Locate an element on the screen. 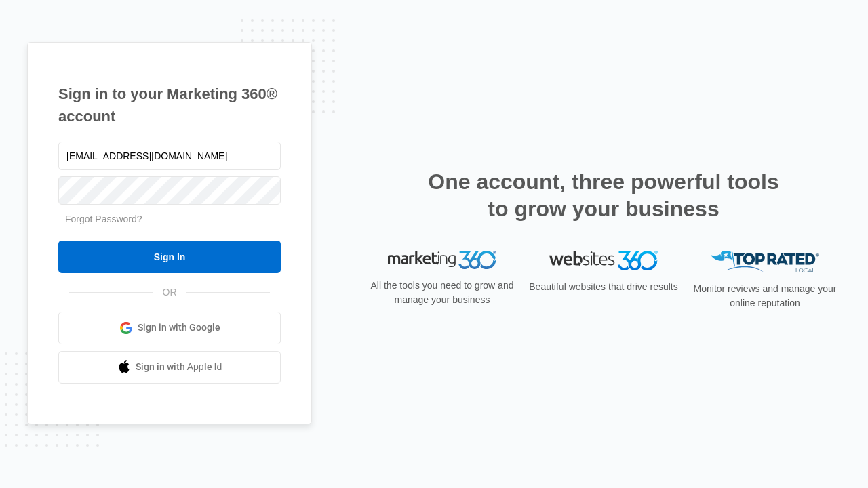 The width and height of the screenshot is (868, 488). a: Sign in with Google is located at coordinates (170, 328).